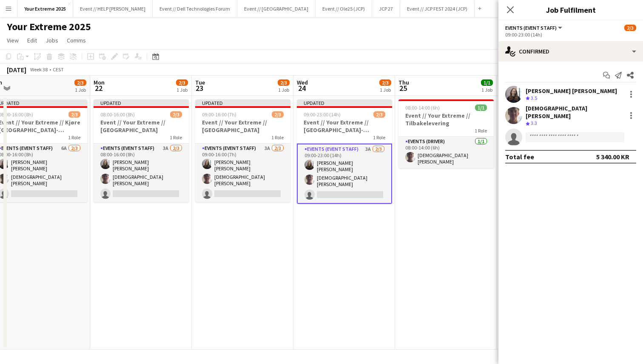  Describe the element at coordinates (570, 51) in the screenshot. I see `div: Confirmed` at that location.